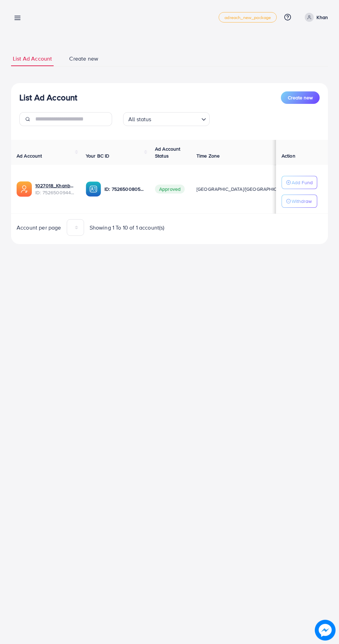 The height and width of the screenshot is (644, 339). I want to click on span: Action, so click(289, 156).